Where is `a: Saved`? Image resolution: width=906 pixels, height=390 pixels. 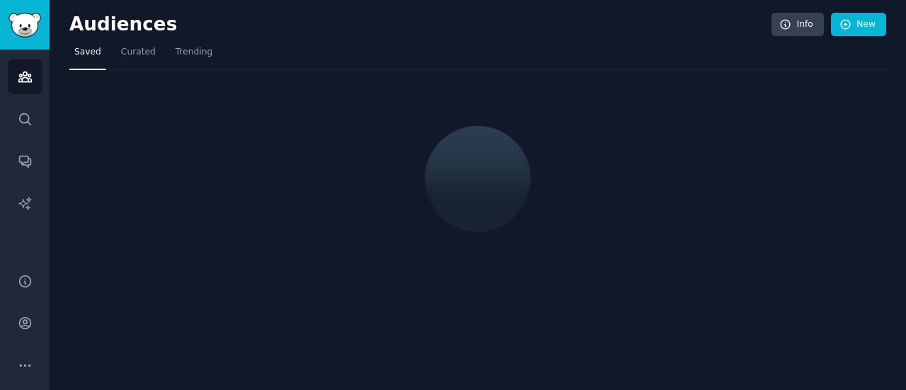
a: Saved is located at coordinates (88, 55).